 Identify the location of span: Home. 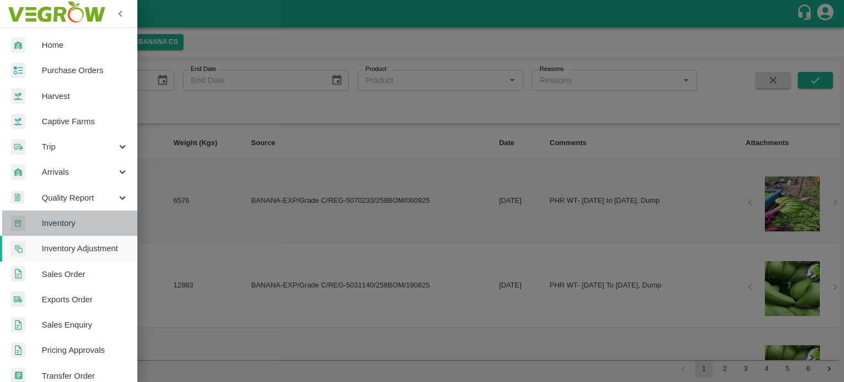
(85, 45).